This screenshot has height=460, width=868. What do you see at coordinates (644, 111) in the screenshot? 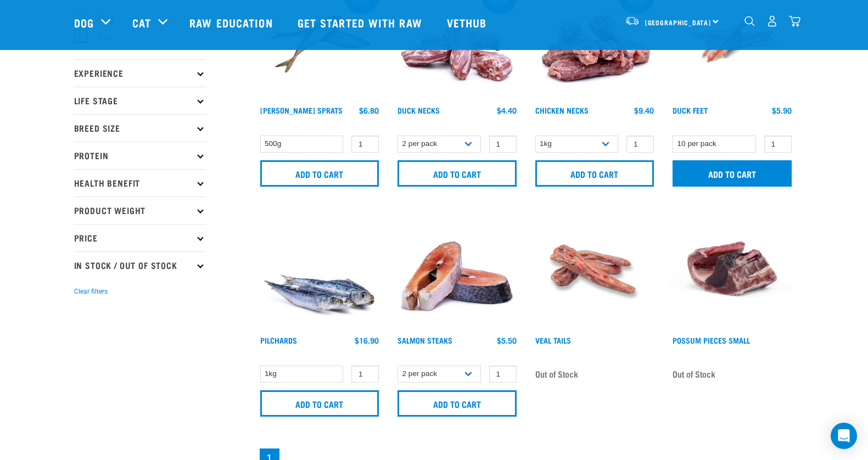
I see `div: $9.40` at bounding box center [644, 111].